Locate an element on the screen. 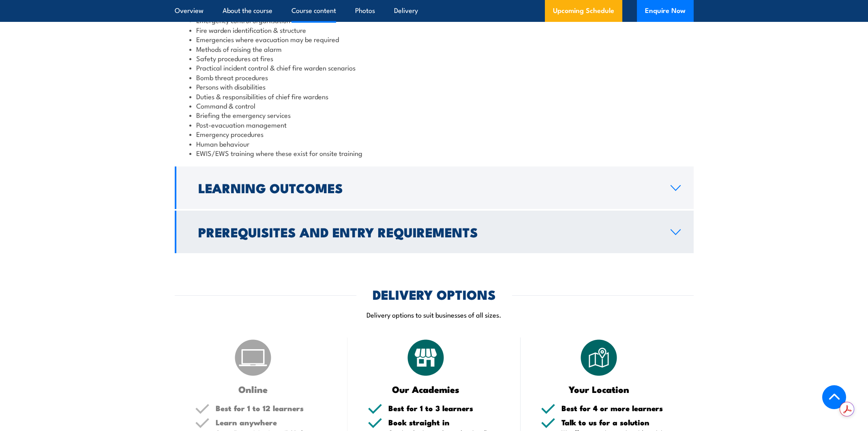 The image size is (868, 431). h2: Learning Outcomes is located at coordinates (428, 188).